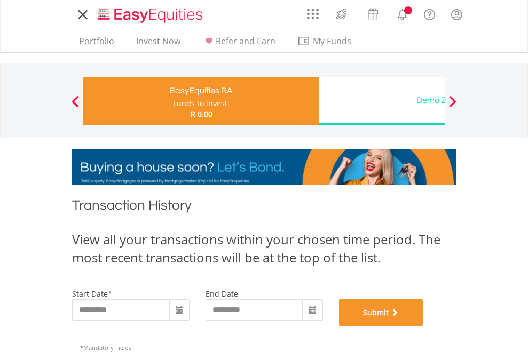 The width and height of the screenshot is (528, 358). I want to click on a: Vouchers, so click(373, 12).